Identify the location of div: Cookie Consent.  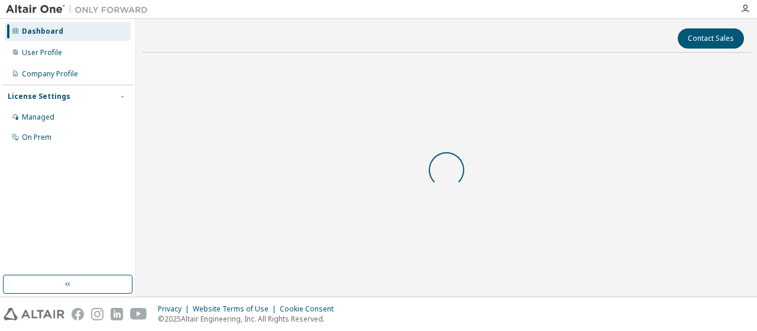
(310, 309).